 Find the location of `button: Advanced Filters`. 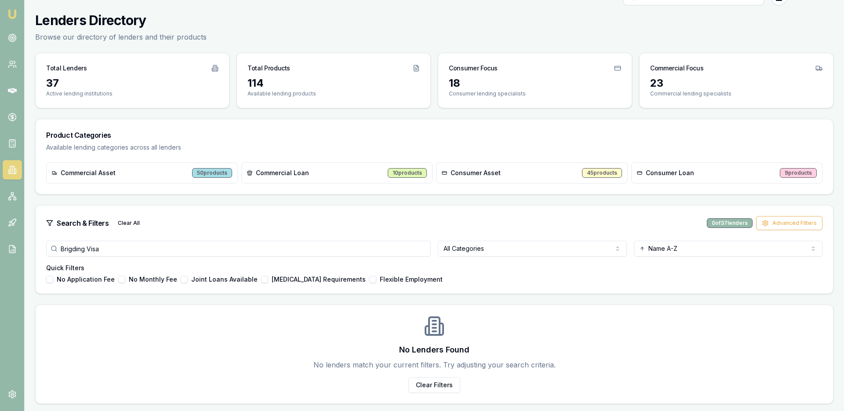

button: Advanced Filters is located at coordinates (789, 223).